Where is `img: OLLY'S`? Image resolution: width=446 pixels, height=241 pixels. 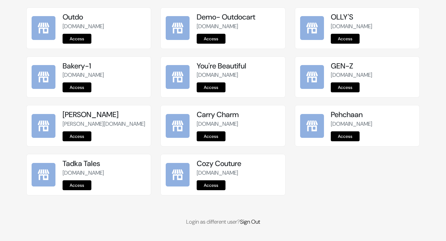 img: OLLY'S is located at coordinates (312, 28).